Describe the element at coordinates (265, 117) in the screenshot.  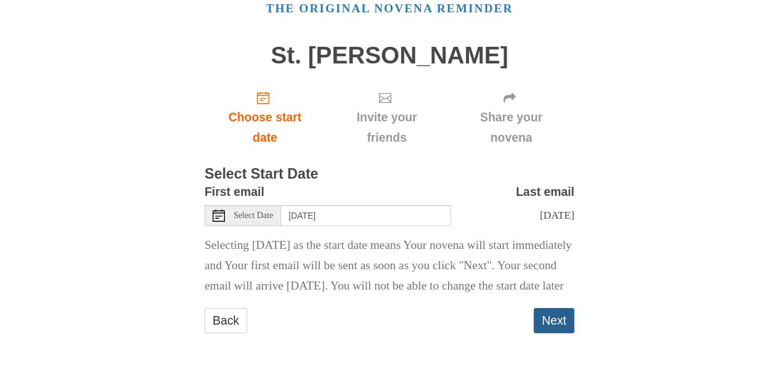
I see `a: Choose start date` at that location.